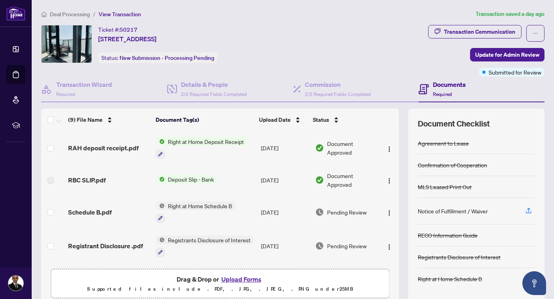 This screenshot has height=299, width=554. What do you see at coordinates (214, 84) in the screenshot?
I see `h4: Details & People` at bounding box center [214, 84].